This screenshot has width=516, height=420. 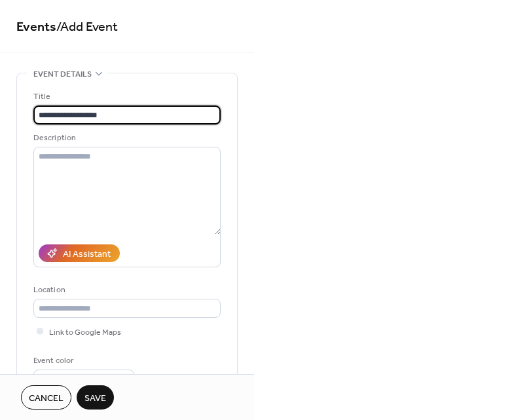 I want to click on div: Event color, so click(x=82, y=360).